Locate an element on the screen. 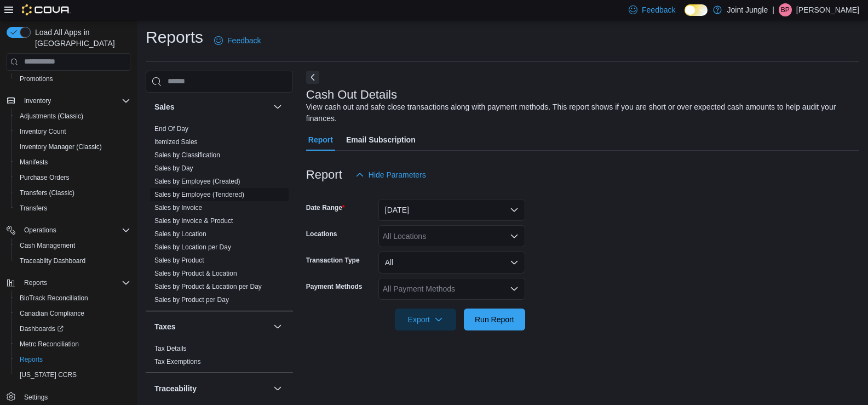  label: Payment Methods is located at coordinates (334, 287).